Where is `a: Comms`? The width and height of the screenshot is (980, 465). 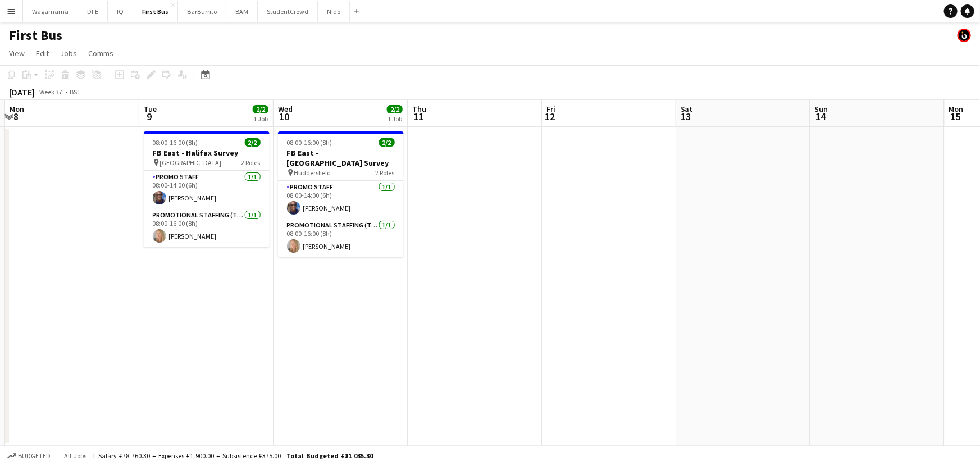 a: Comms is located at coordinates (100, 54).